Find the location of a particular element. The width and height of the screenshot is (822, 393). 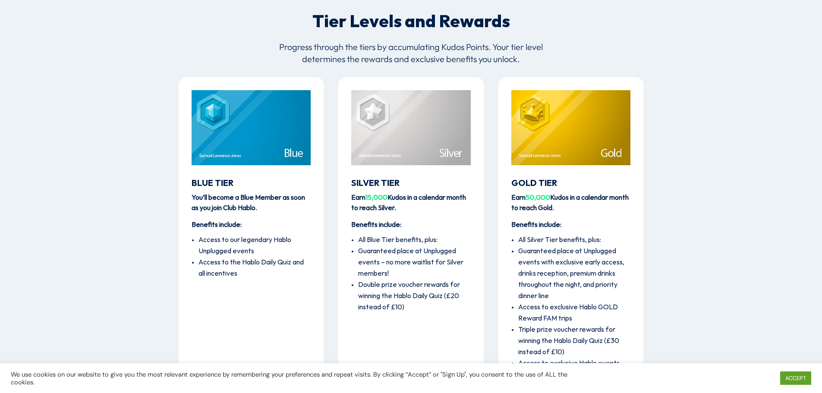

span: Silver Tier is located at coordinates (375, 183).